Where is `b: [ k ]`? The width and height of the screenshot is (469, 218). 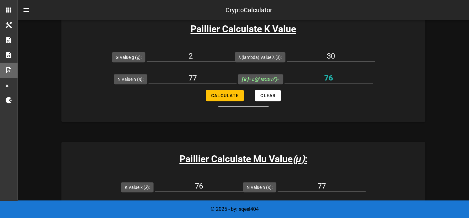 b: [ k ] is located at coordinates (245, 79).